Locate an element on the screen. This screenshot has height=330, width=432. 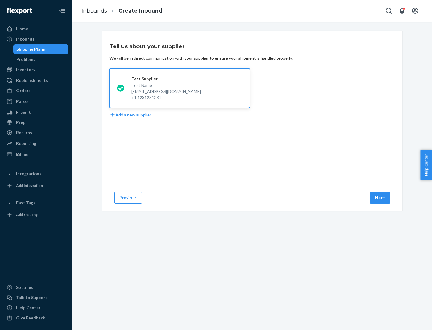
div: Settings is located at coordinates (25, 288).